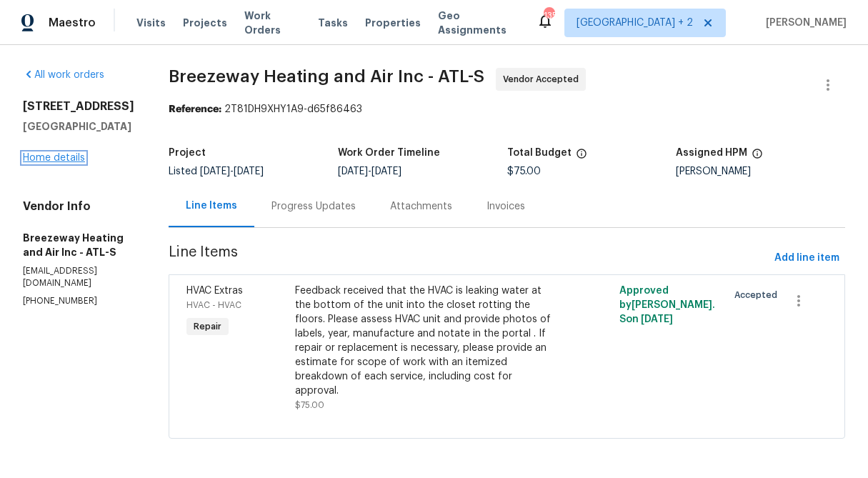 Image resolution: width=868 pixels, height=478 pixels. What do you see at coordinates (54, 158) in the screenshot?
I see `a: Home details` at bounding box center [54, 158].